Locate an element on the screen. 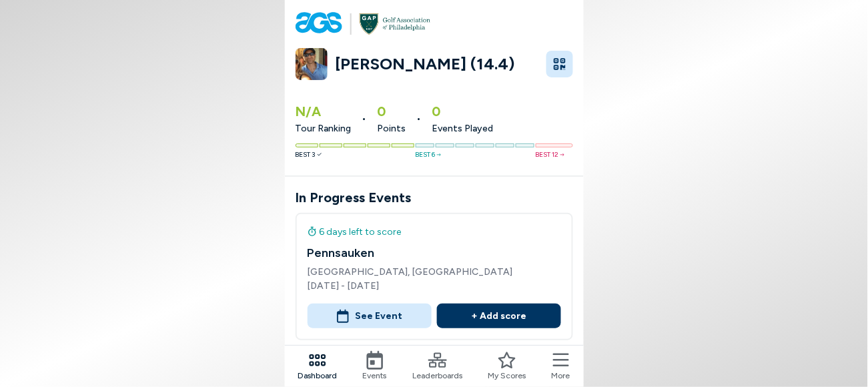 The height and width of the screenshot is (387, 868). a: My Scores is located at coordinates (507, 366).